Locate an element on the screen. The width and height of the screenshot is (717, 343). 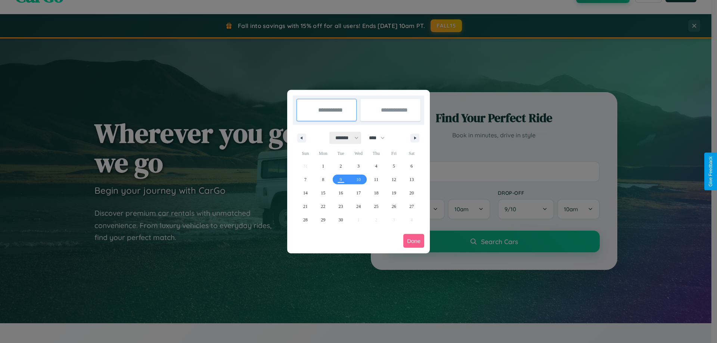
button: 7 is located at coordinates (305, 180).